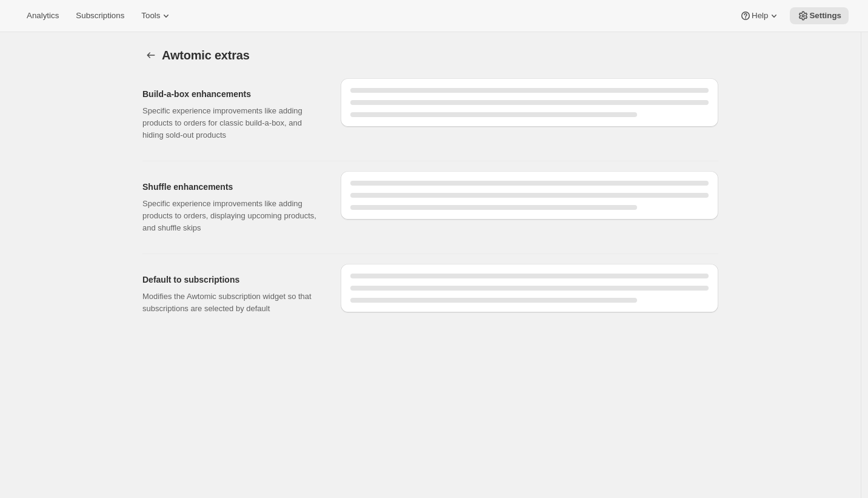  I want to click on span: Subscriptions, so click(100, 16).